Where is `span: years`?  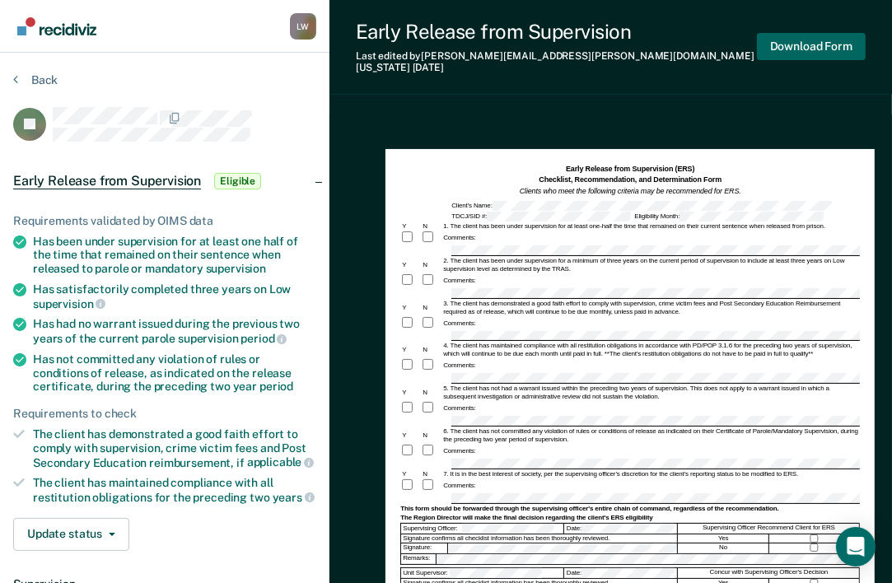
span: years is located at coordinates (293, 498).